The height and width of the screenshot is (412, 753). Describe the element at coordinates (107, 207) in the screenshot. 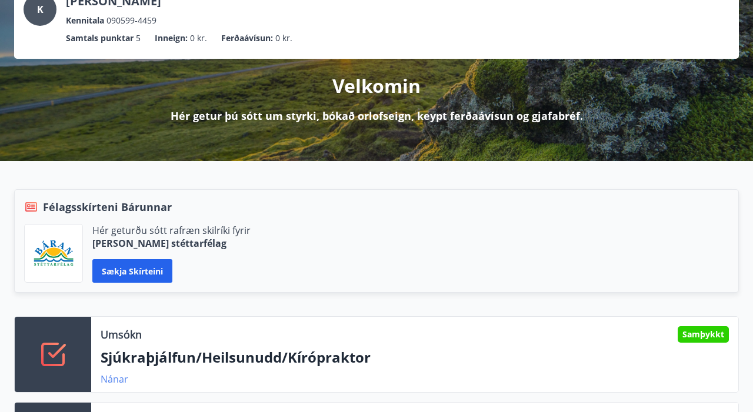

I see `span: Félagsskírteni Bárunnar` at that location.